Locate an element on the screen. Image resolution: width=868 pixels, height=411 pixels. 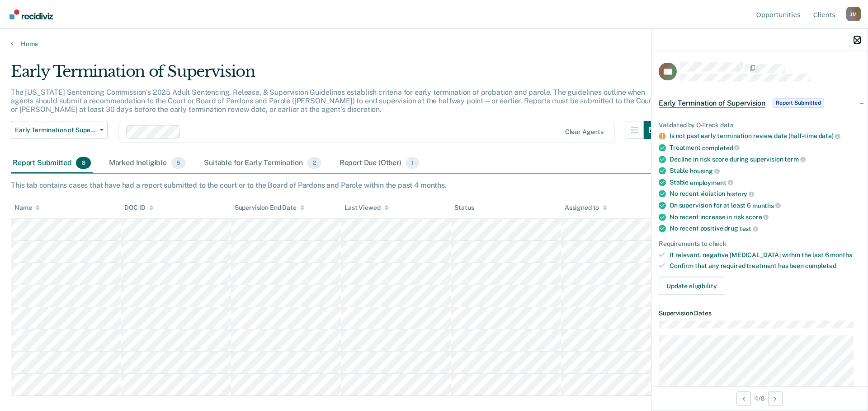
div: DOC ID is located at coordinates (139, 207).